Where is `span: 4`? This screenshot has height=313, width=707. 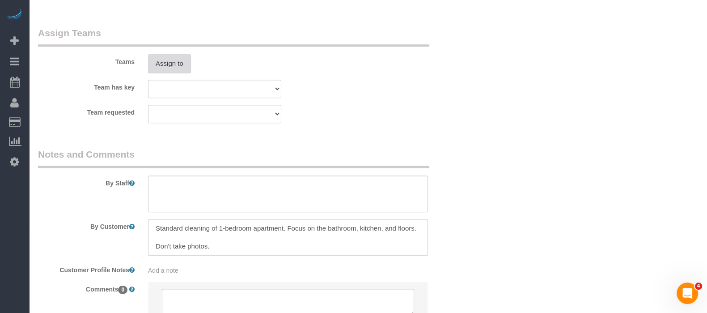 span: 4 is located at coordinates (698, 286).